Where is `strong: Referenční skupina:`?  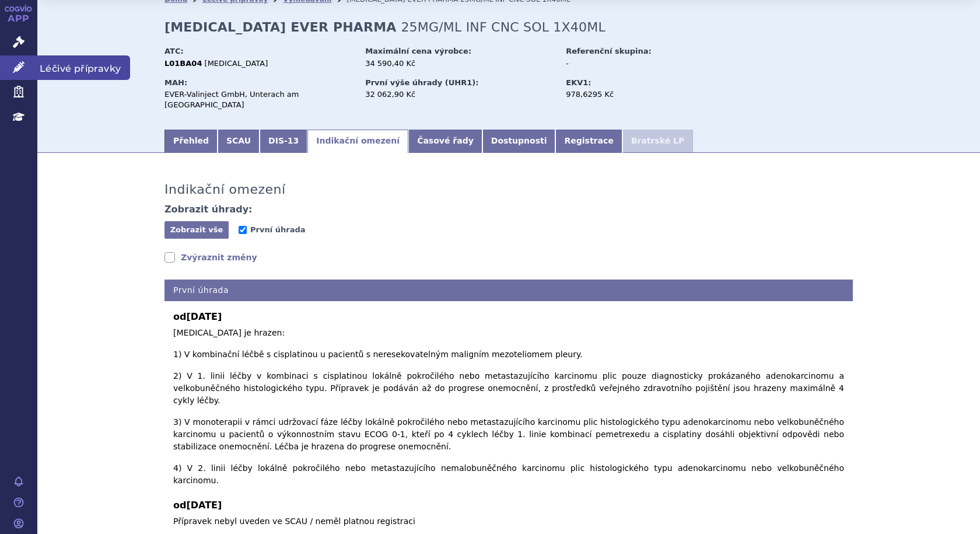 strong: Referenční skupina: is located at coordinates (608, 51).